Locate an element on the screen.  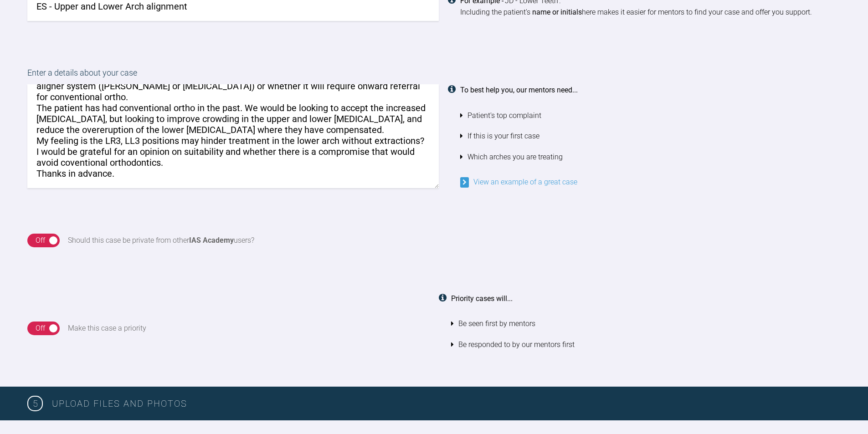
li: Patient's top complaint is located at coordinates (651, 116).